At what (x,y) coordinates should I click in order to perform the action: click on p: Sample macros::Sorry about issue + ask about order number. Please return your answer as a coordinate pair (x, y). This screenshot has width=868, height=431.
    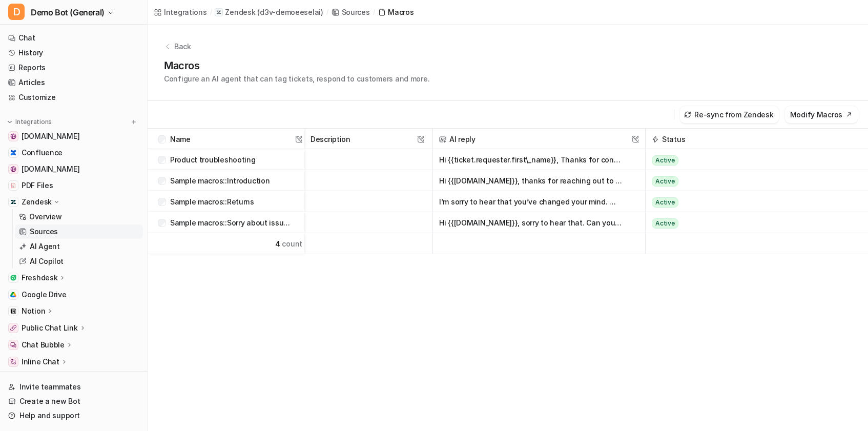
    Looking at the image, I should click on (230, 222).